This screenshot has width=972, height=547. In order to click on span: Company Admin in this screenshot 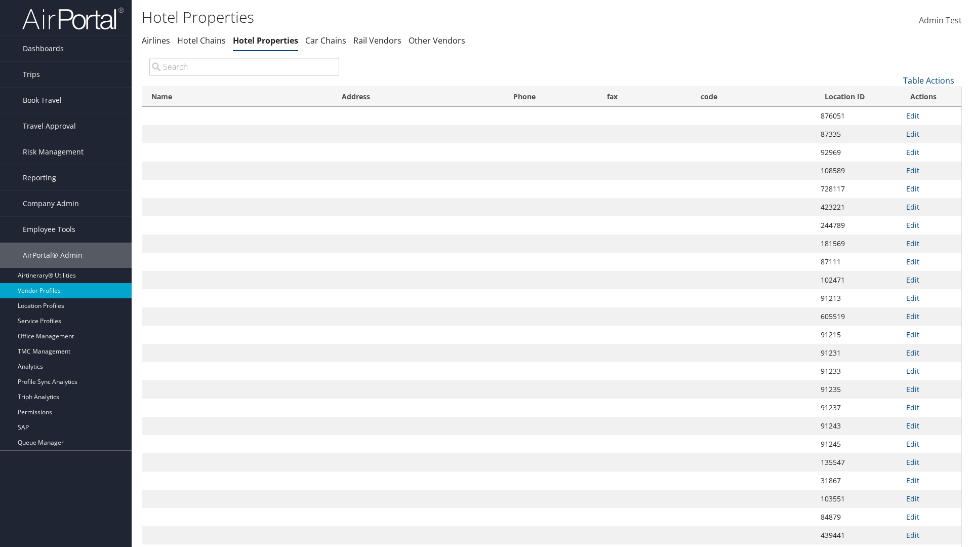, I will do `click(51, 203)`.